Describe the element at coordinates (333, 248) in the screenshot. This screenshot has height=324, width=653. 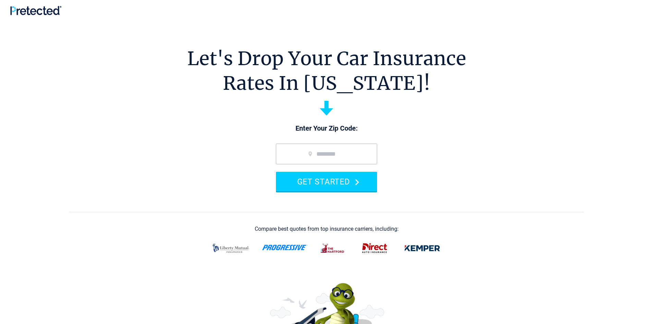
I see `img: thehartford` at that location.